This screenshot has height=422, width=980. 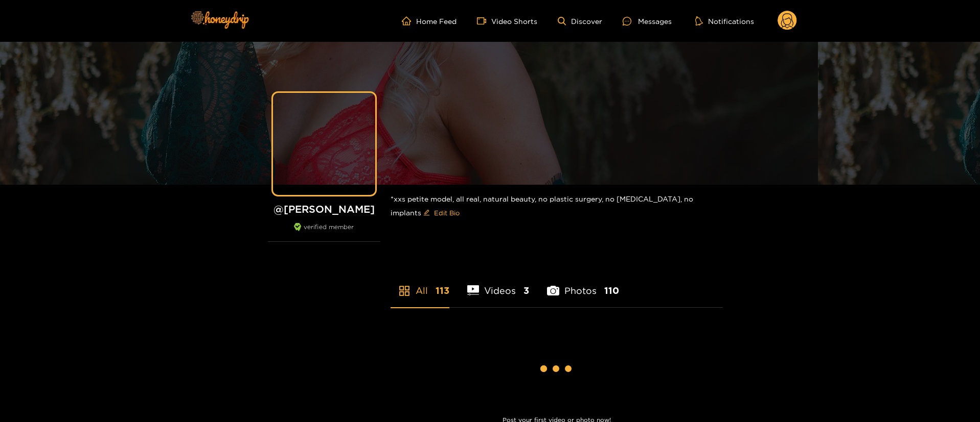 I want to click on a: Video Shorts, so click(x=507, y=21).